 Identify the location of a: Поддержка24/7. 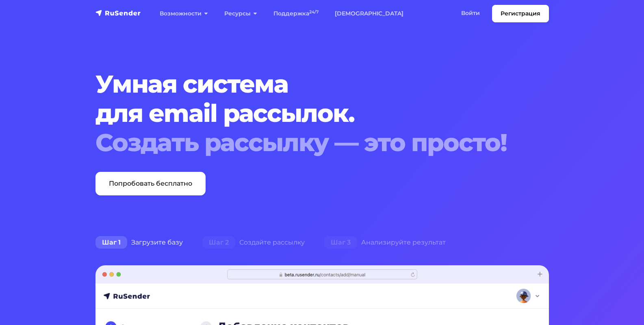
(296, 13).